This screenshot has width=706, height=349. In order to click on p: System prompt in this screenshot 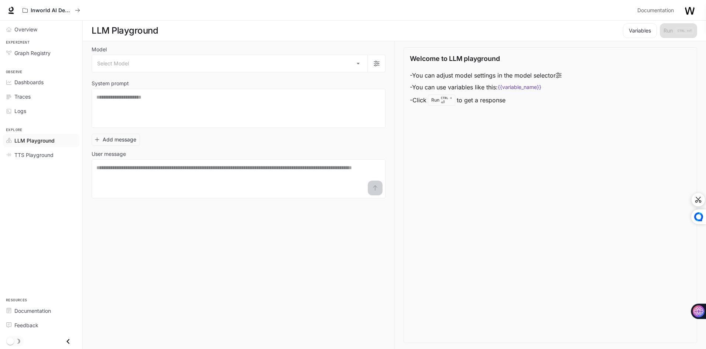, I will do `click(110, 83)`.